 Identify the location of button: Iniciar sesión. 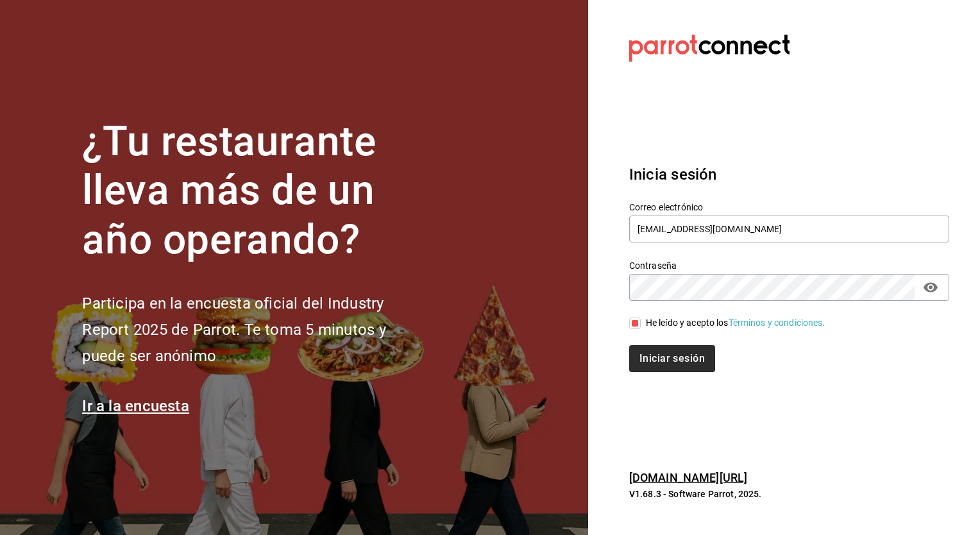
(673, 358).